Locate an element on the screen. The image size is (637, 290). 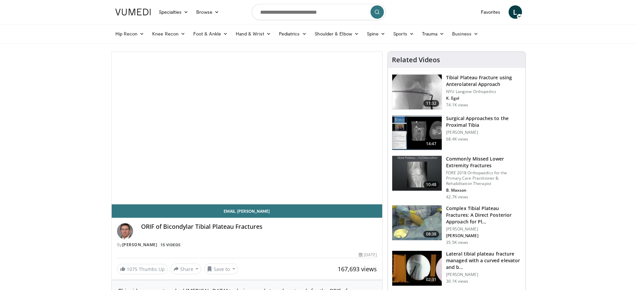
img: 9nZFQMepuQiumqNn4xMDoxOjBzMTt2bJ.150x105_q85_crop-smart_upscale.jpg is located at coordinates (417, 92).